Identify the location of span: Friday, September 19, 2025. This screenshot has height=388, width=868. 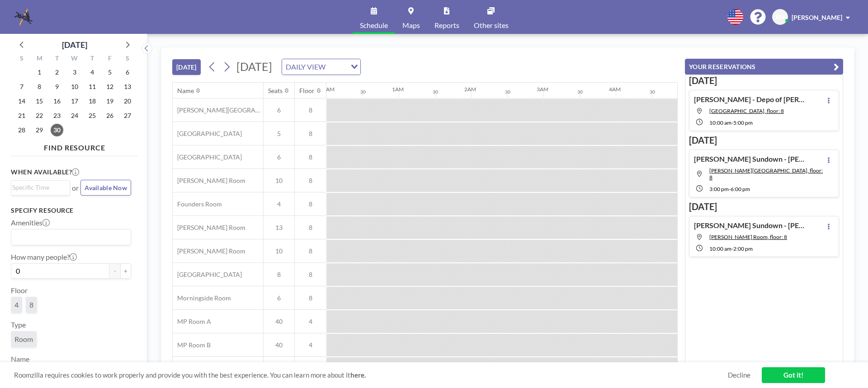
(110, 101).